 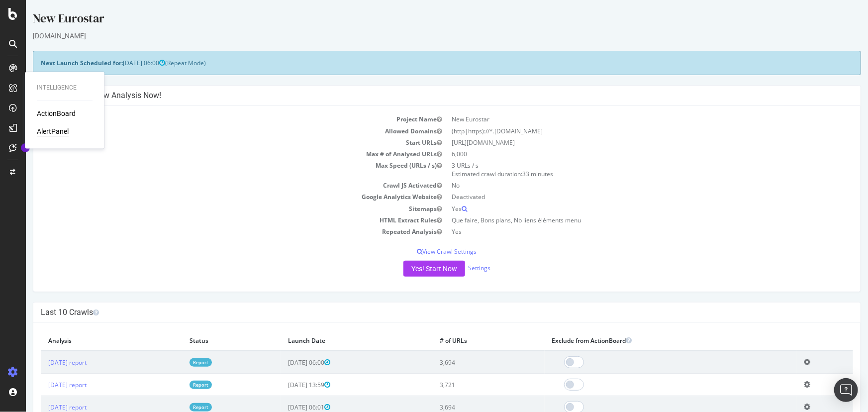 What do you see at coordinates (218, 196) in the screenshot?
I see `td: Google Analytics Website` at bounding box center [218, 196].